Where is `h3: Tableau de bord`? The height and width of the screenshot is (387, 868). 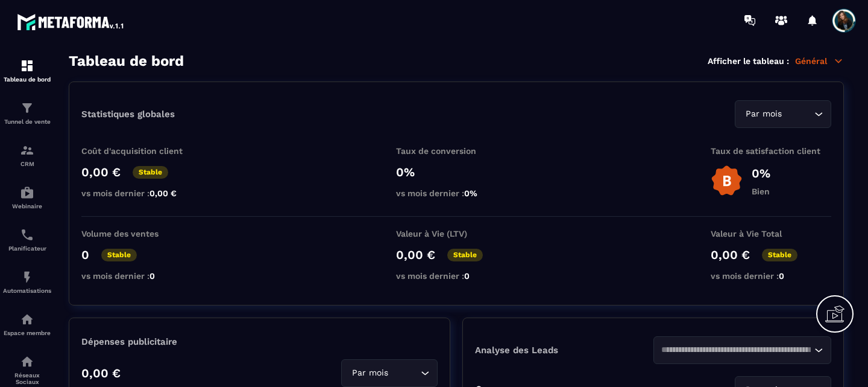
h3: Tableau de bord is located at coordinates (126, 61).